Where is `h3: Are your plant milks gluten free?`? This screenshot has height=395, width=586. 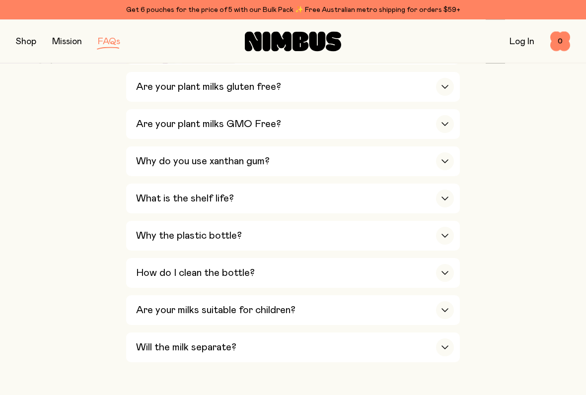
h3: Are your plant milks gluten free? is located at coordinates (209, 87).